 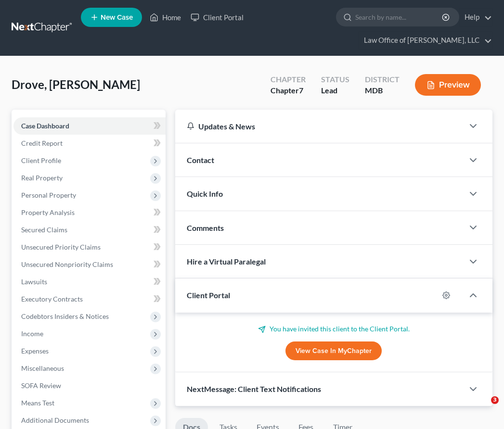 I want to click on span: Client Portal, so click(x=209, y=295).